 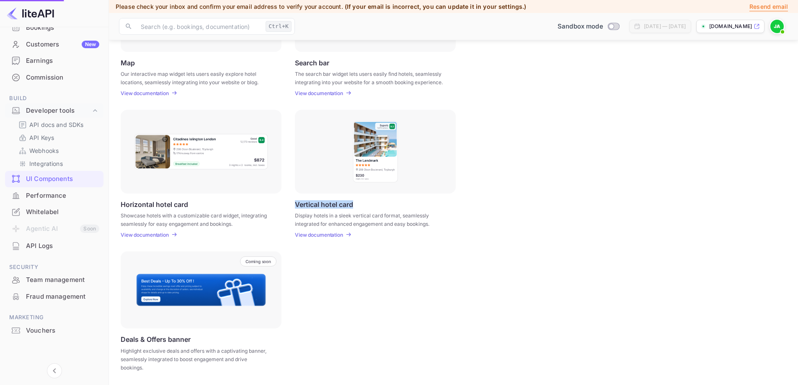 I want to click on p: Our interactive map widget lets users easily explore hotel locations, seamlessly integrating into..., so click(x=196, y=77).